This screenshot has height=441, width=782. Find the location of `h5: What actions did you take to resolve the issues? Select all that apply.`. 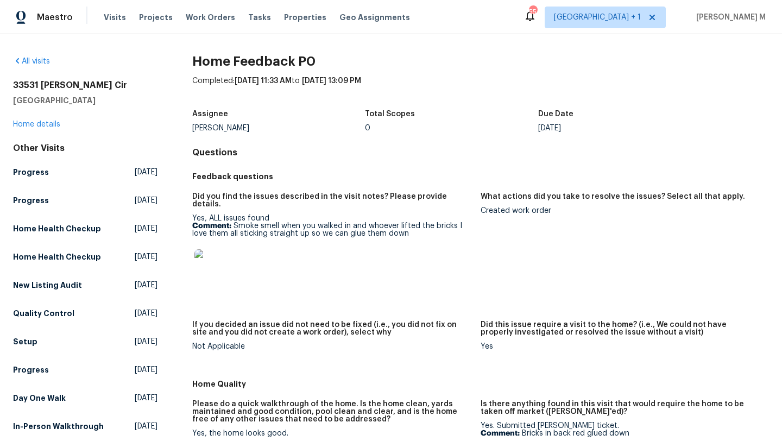

h5: What actions did you take to resolve the issues? Select all that apply. is located at coordinates (613, 197).